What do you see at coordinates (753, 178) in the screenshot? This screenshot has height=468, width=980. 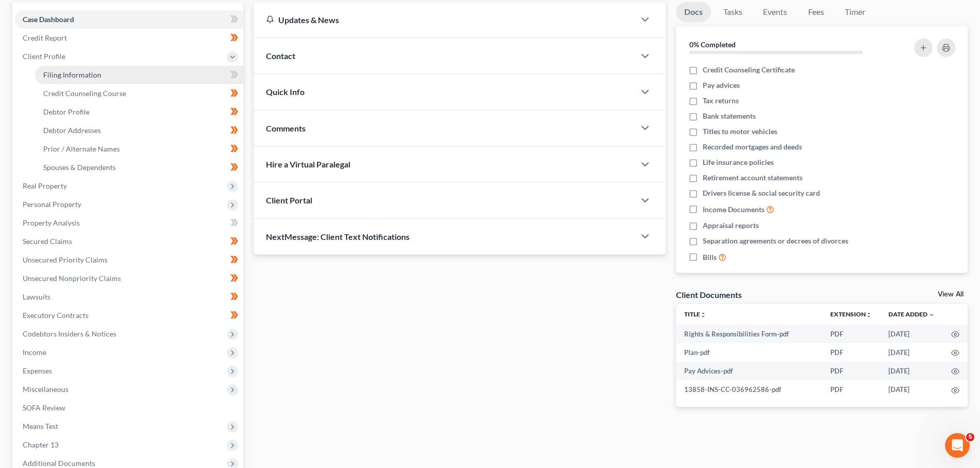 I see `span: Retirement account statements` at bounding box center [753, 178].